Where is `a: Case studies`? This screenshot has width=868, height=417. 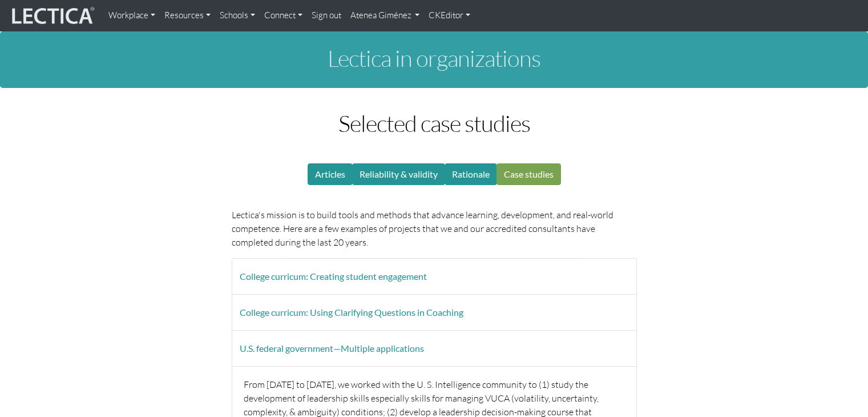
a: Case studies is located at coordinates (529, 174).